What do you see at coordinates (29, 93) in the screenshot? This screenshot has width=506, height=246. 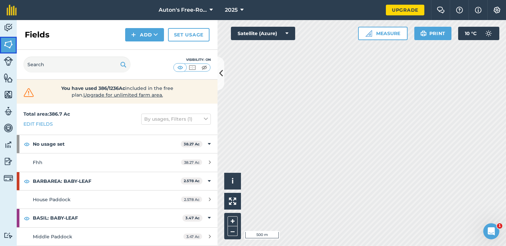 I see `img: svg+xml;base64,PHN2ZyB4bWxucz0iaHR0cDovL3d3dy53My5vcmcvMjAwMC9zdmciIHdpZHRoPSIzMiIgaGVpZ2h0PSIzMC...` at bounding box center [29, 93].